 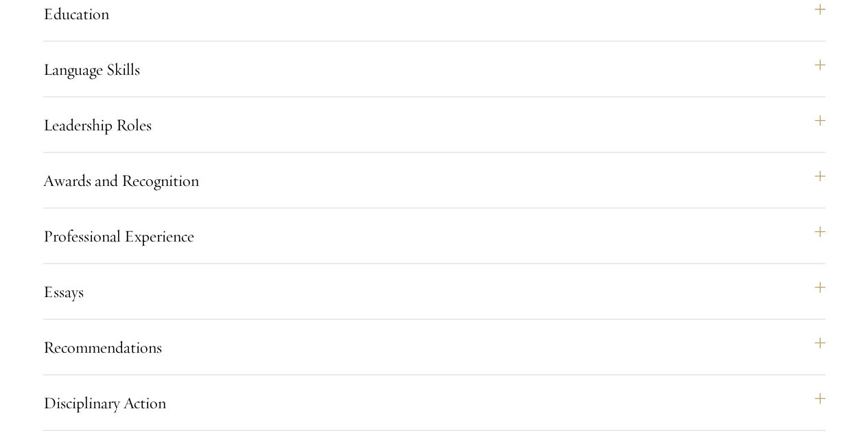 I want to click on button: Professional Experience, so click(x=434, y=236).